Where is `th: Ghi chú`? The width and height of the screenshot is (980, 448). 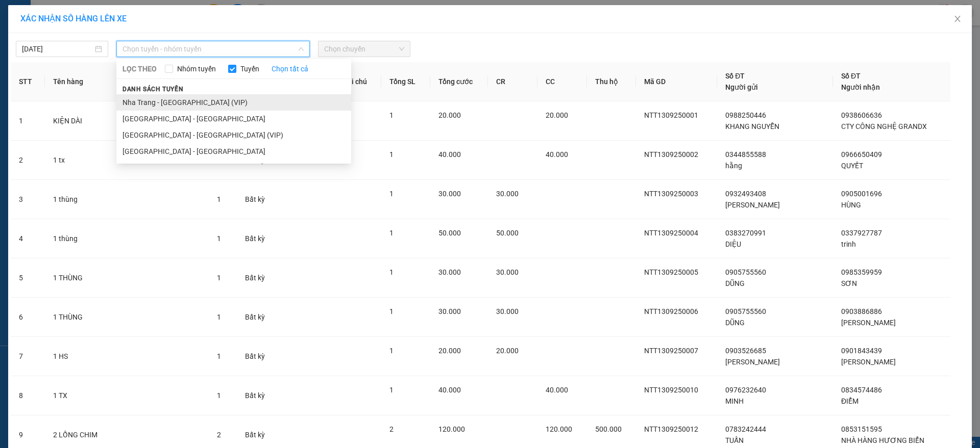 th: Ghi chú is located at coordinates (358, 82).